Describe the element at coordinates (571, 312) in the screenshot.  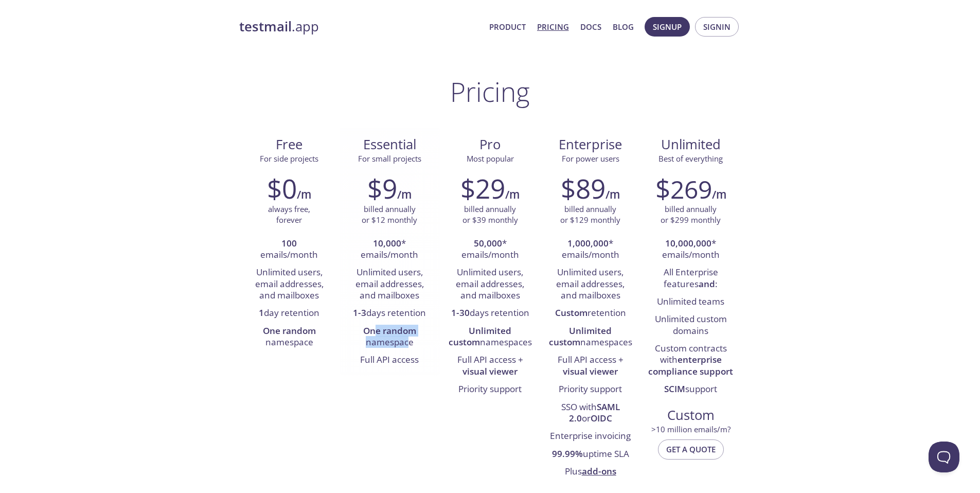
I see `strong: Custom` at that location.